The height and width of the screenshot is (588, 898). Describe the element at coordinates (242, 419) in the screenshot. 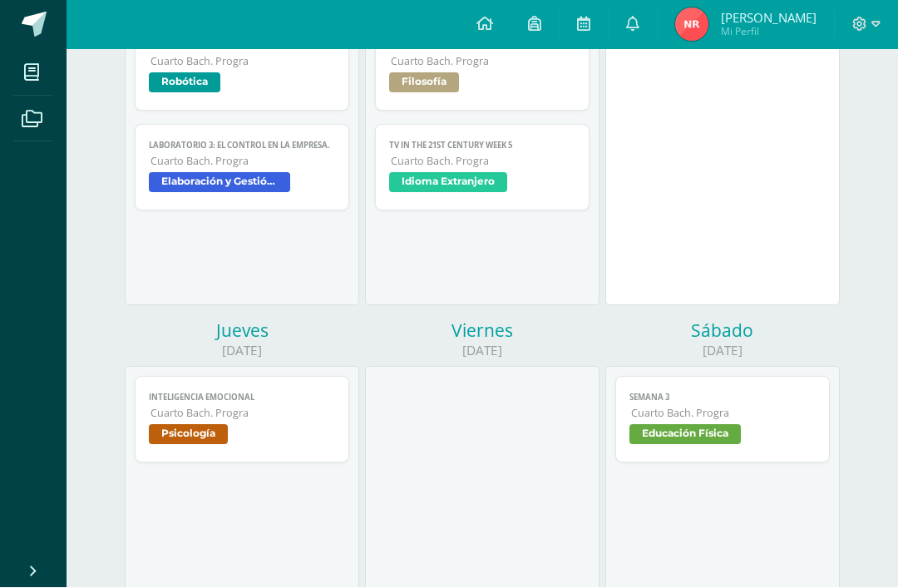

I see `a: Inteligencia emocionalCuarto Bach. PrograPsicología` at that location.